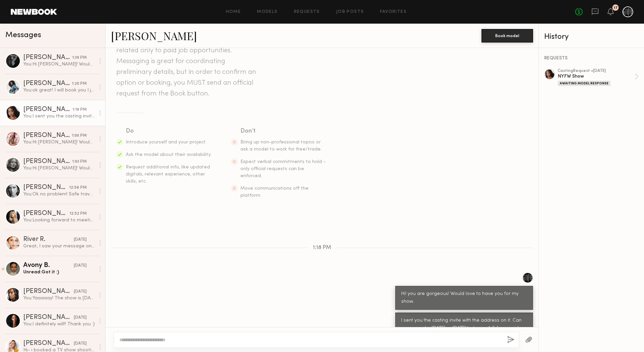 The width and height of the screenshot is (644, 352). Describe the element at coordinates (168, 174) in the screenshot. I see `span: Request additional info, like updated digitals, relevant experience, other skills, etc.` at that location.